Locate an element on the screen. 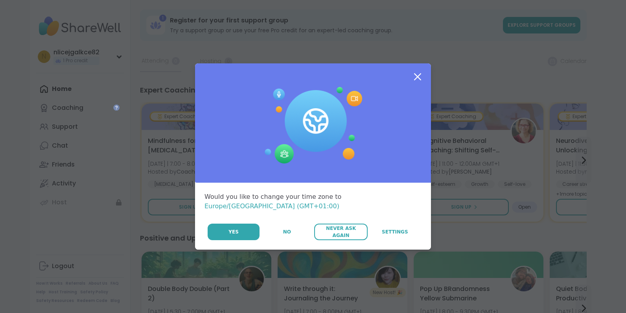 The image size is (626, 313). span: No is located at coordinates (287, 232).